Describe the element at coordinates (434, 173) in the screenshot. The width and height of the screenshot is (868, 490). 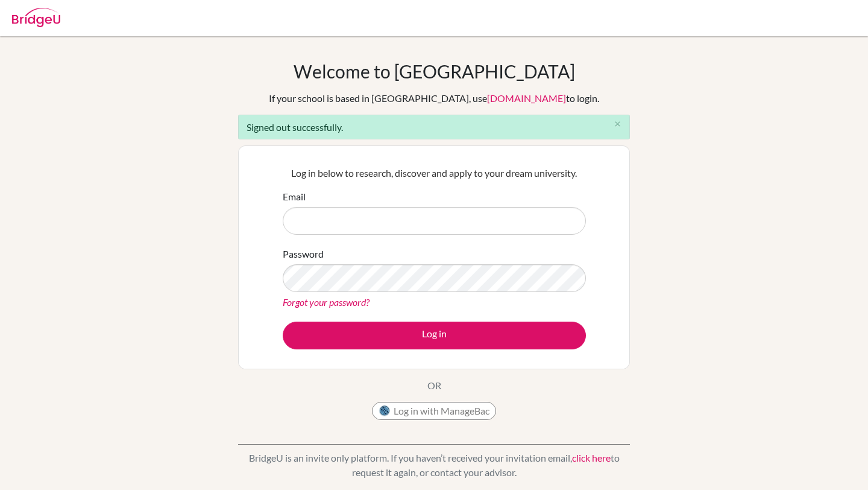
I see `p: Log in below to research, discover and apply to your dream university.` at that location.